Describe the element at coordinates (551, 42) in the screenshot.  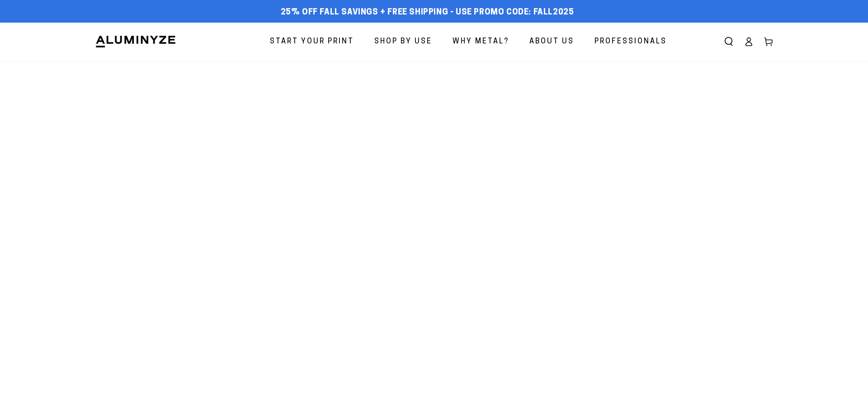
I see `a: About Us` at that location.